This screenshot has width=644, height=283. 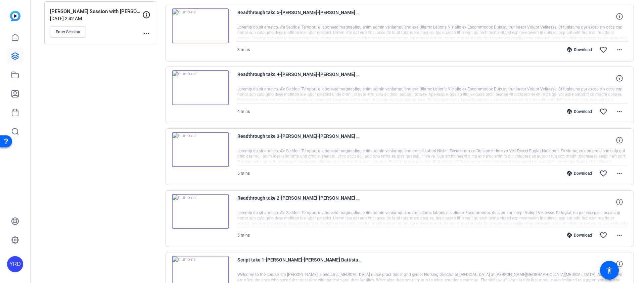 What do you see at coordinates (15, 16) in the screenshot?
I see `img: blue-gradient.svg` at bounding box center [15, 16].